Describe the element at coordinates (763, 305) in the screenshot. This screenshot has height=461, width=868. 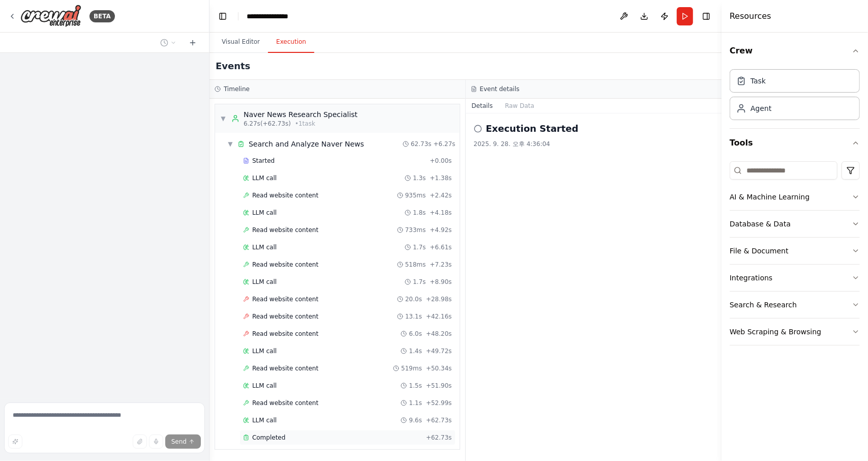
I see `div: Search & Research` at that location.